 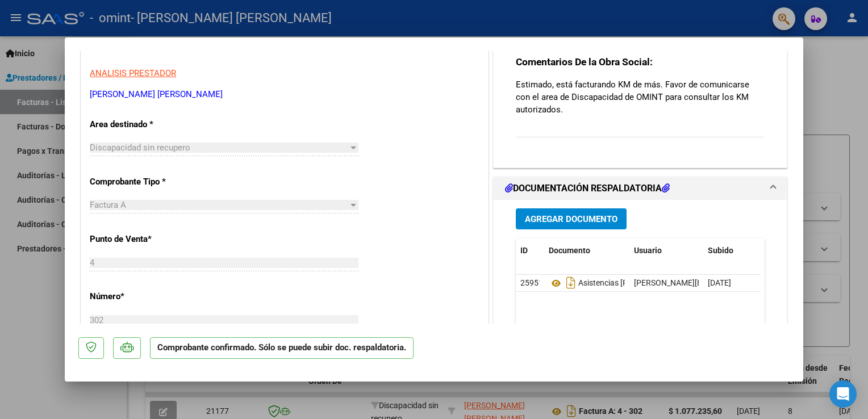 I want to click on strong: Comentarios De la Obra Social:, so click(x=585, y=62).